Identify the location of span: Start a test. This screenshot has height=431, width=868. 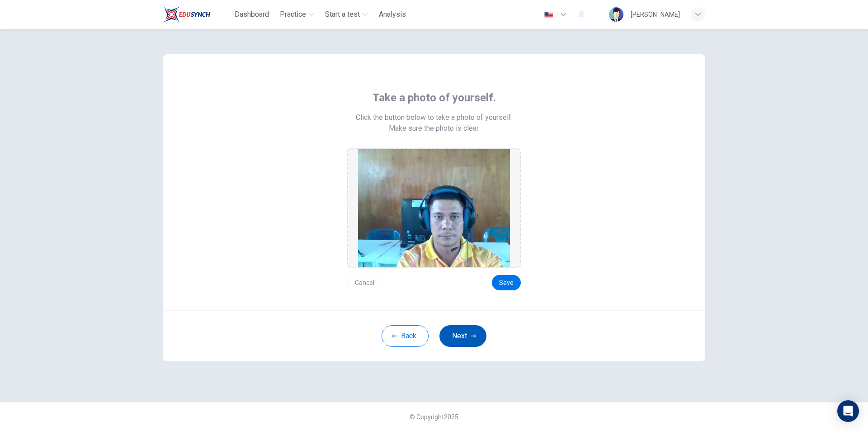
(342, 15).